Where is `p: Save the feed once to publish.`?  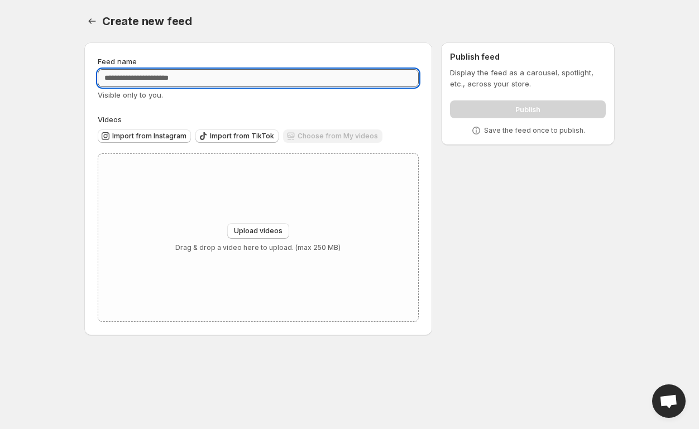
p: Save the feed once to publish. is located at coordinates (534, 131).